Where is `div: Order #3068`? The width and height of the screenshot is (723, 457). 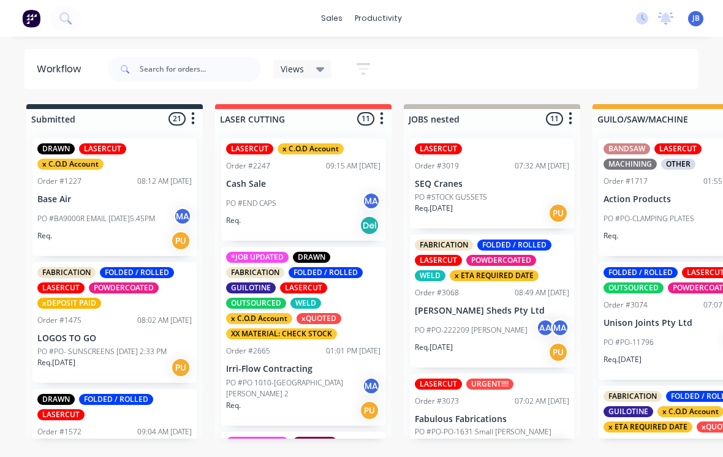
div: Order #3068 is located at coordinates (437, 293).